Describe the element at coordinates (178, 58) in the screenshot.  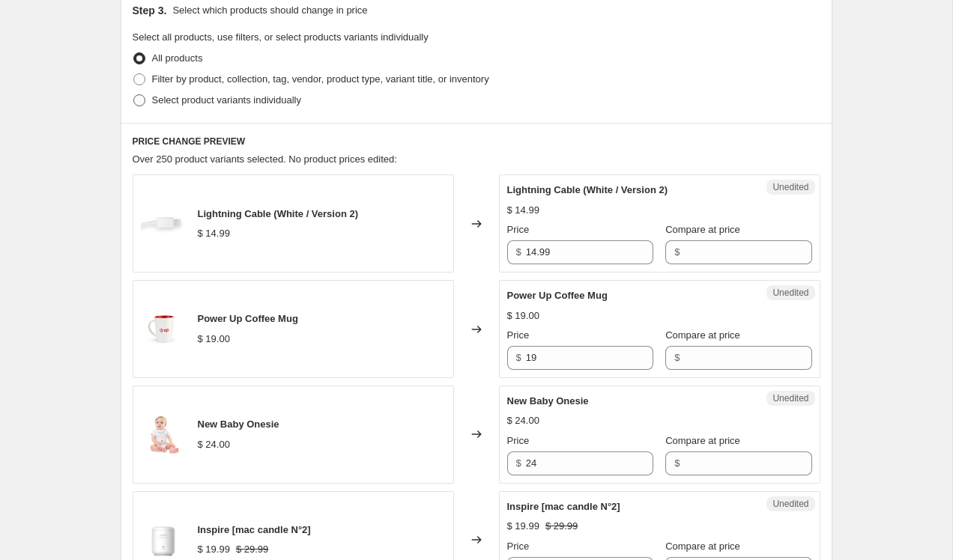
I see `span: All products` at that location.